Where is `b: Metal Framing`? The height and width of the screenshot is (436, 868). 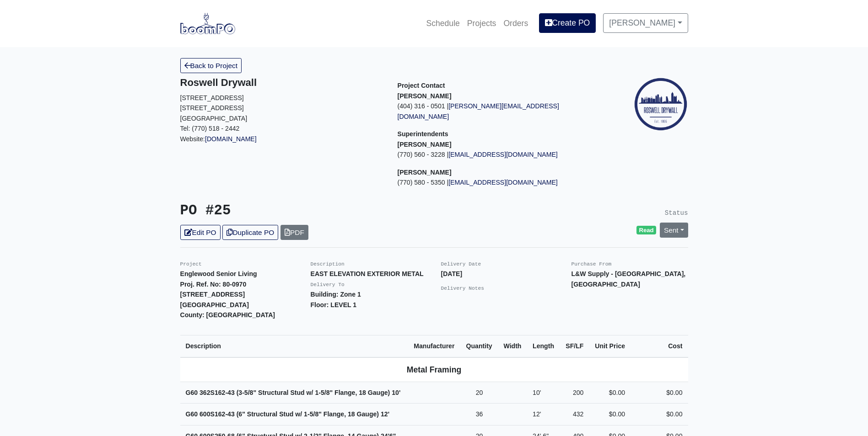
b: Metal Framing is located at coordinates (433, 370).